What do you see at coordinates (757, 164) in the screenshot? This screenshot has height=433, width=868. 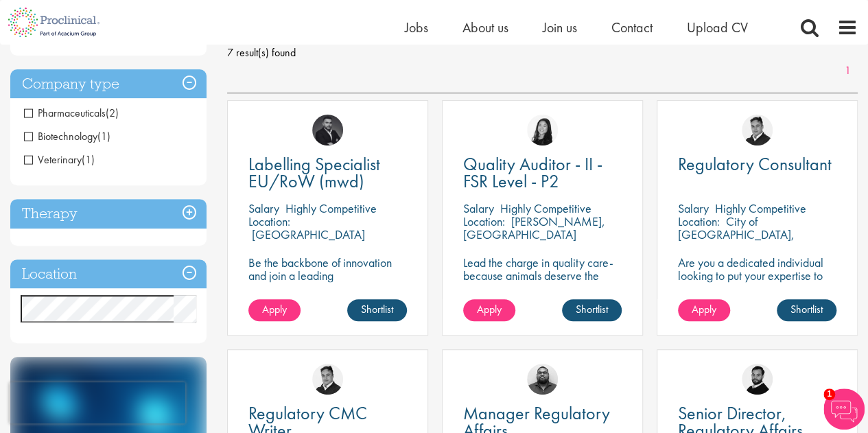 I see `a: Regulatory Consultant` at bounding box center [757, 164].